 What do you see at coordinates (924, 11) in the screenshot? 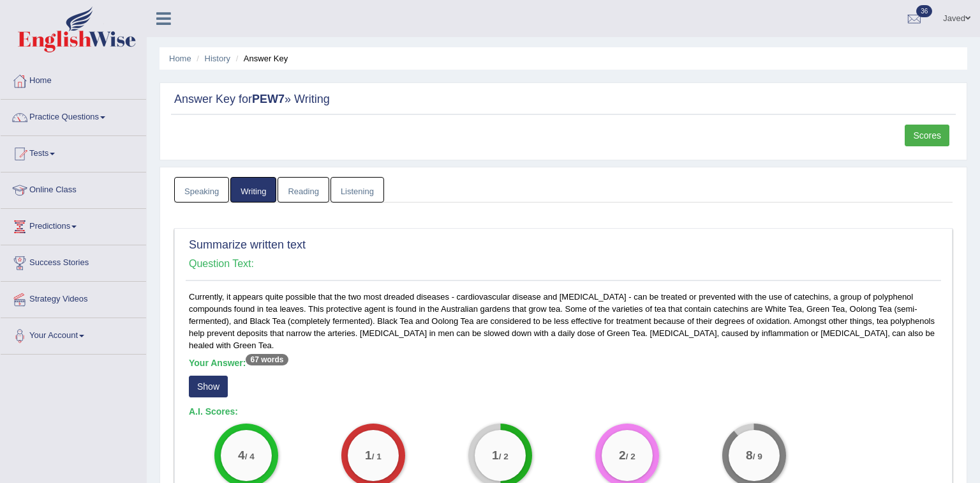
I see `span: 36` at bounding box center [924, 11].